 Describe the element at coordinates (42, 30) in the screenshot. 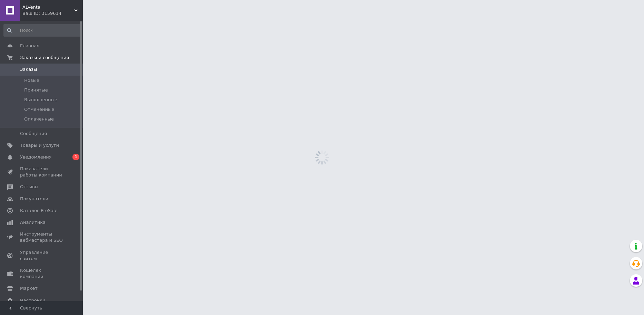

I see `input: Поиск` at that location.